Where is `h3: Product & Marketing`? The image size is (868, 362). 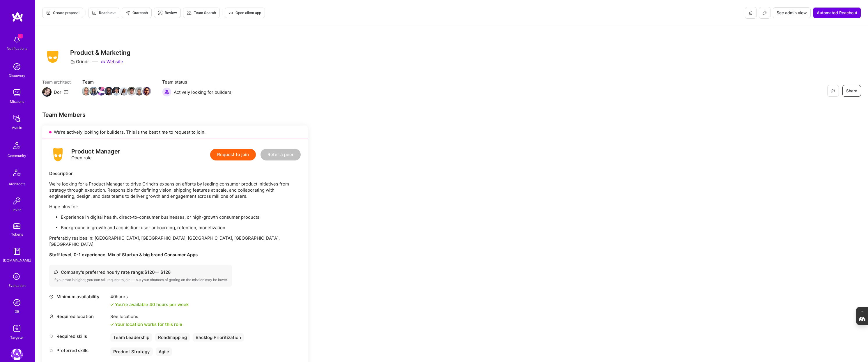
h3: Product & Marketing is located at coordinates (100, 53).